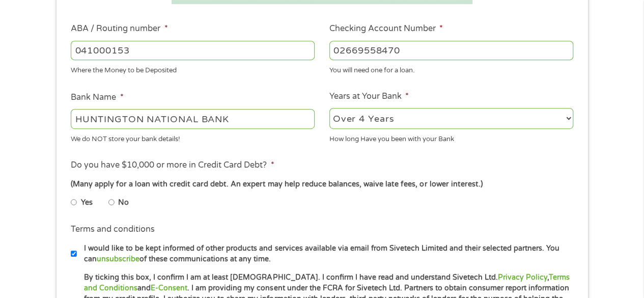 The width and height of the screenshot is (644, 298). Describe the element at coordinates (369, 96) in the screenshot. I see `label: Years at Your Bank` at that location.